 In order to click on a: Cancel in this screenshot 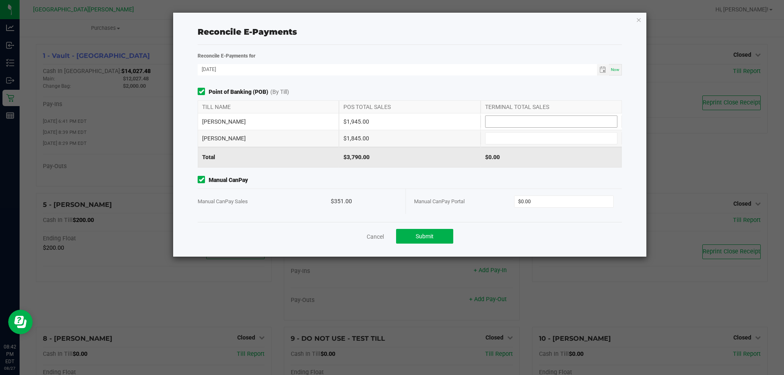, I will do `click(375, 237)`.